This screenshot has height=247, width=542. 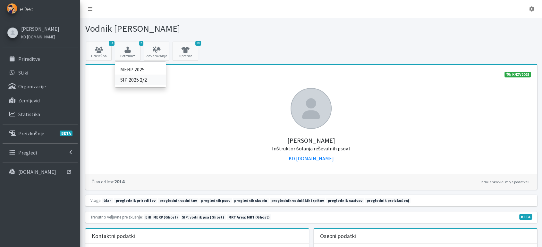 What do you see at coordinates (12, 8) in the screenshot?
I see `img: eDedi` at bounding box center [12, 8].